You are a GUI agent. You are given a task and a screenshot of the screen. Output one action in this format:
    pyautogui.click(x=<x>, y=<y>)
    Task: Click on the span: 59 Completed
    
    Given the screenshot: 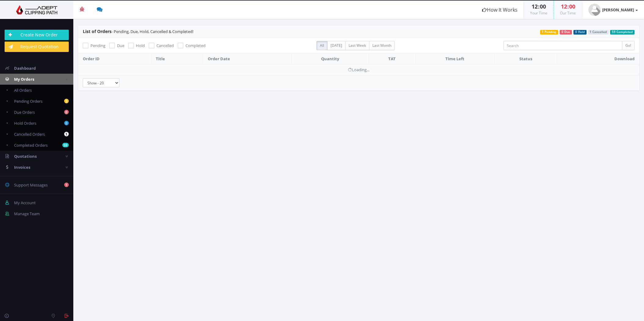 What is the action you would take?
    pyautogui.click(x=623, y=32)
    